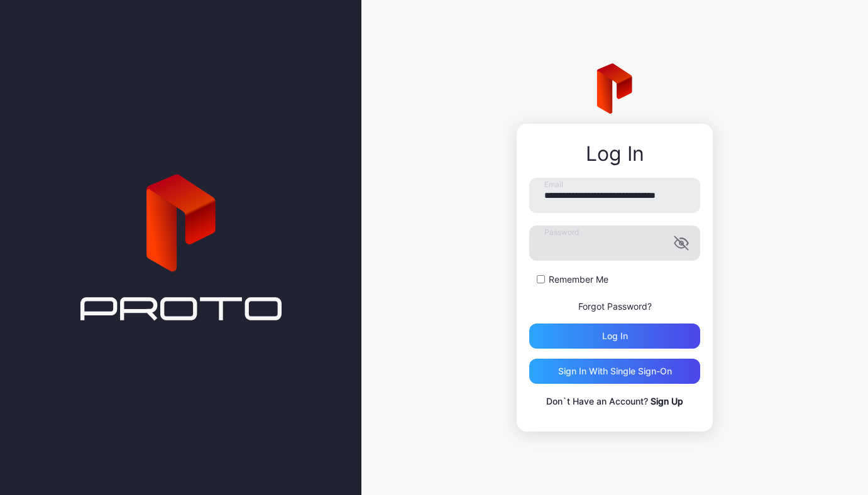 The height and width of the screenshot is (495, 868). I want to click on input: Email, so click(614, 195).